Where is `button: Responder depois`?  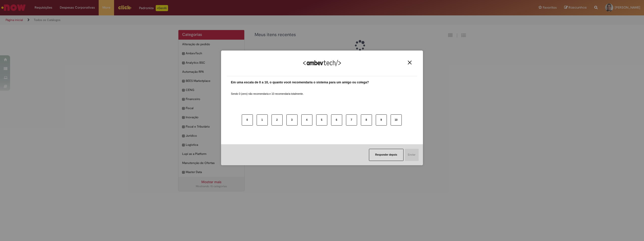
button: Responder depois is located at coordinates (386, 155).